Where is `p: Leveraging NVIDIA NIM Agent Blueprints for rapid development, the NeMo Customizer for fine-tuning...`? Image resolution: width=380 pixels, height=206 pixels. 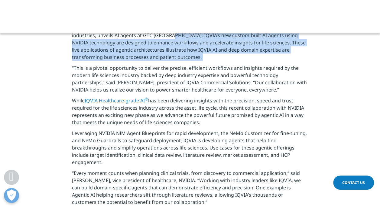 p: Leveraging NVIDIA NIM Agent Blueprints for rapid development, the NeMo Customizer for fine-tuning... is located at coordinates (190, 150).